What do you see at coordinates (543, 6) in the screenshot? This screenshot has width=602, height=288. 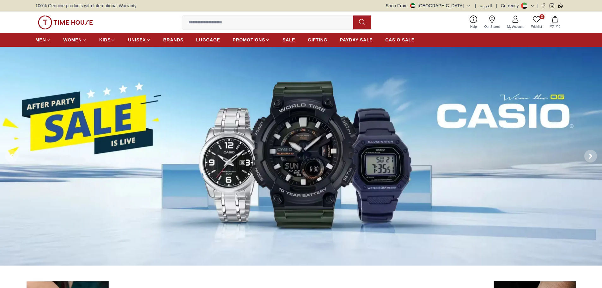 I see `a: Facebook` at bounding box center [543, 6].